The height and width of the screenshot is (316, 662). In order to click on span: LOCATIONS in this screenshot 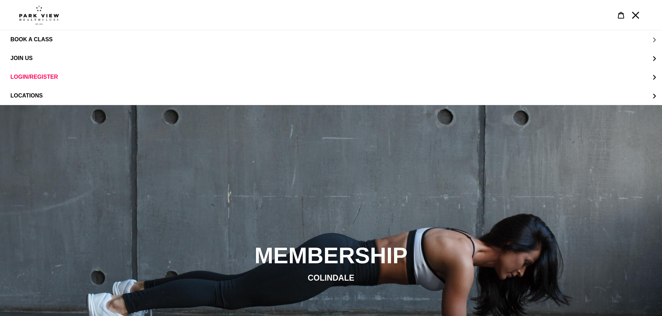, I will do `click(26, 96)`.